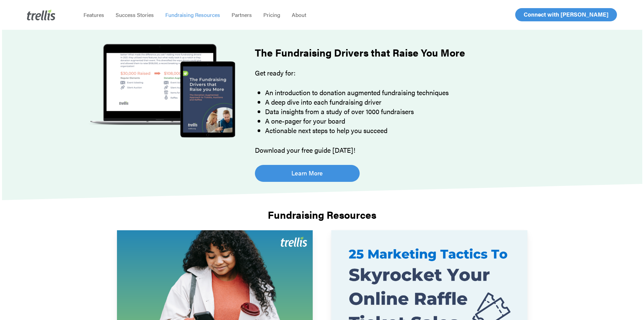 The image size is (644, 320). Describe the element at coordinates (94, 15) in the screenshot. I see `span: Features` at that location.